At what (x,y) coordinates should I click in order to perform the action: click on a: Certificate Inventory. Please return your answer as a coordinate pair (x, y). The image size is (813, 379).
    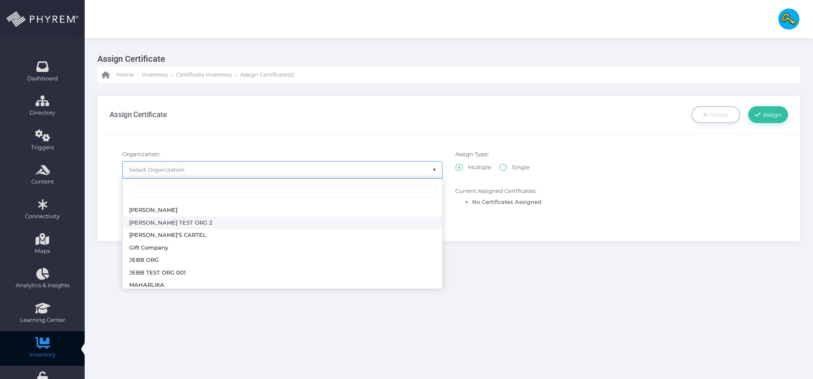
    Looking at the image, I should click on (204, 75).